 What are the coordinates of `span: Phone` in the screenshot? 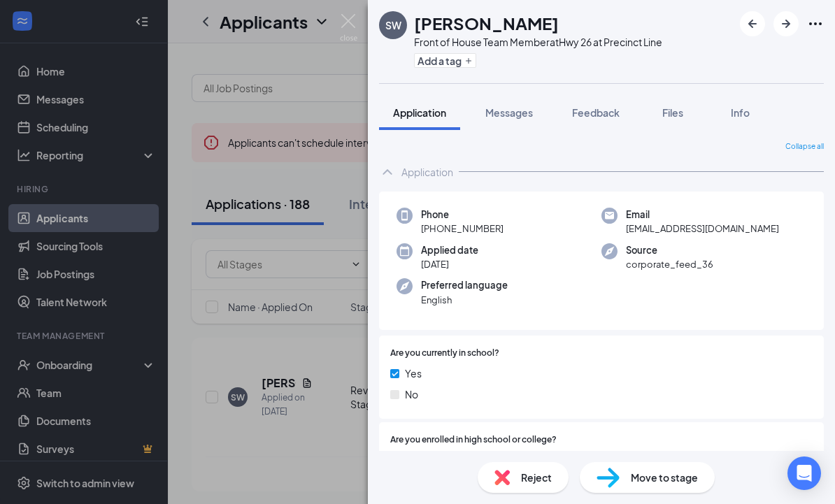 It's located at (462, 215).